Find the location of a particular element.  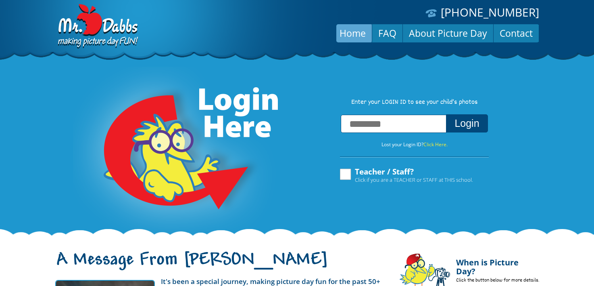

label: Teacher / Staff? is located at coordinates (406, 175).